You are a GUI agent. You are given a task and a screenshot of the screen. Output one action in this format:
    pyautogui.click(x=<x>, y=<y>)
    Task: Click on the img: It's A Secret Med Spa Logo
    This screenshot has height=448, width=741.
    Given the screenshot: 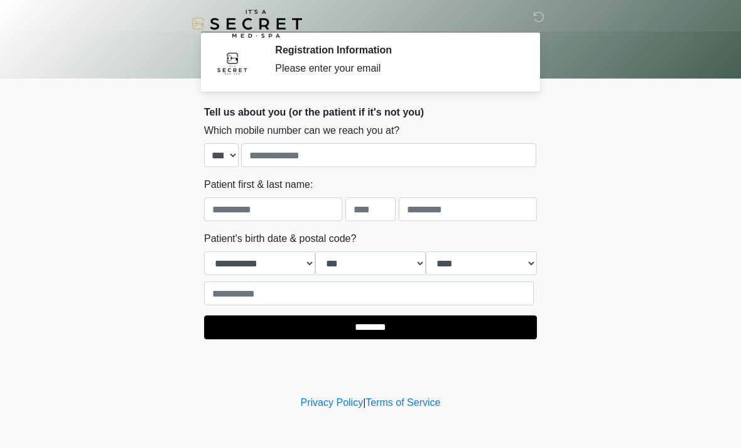 What is the action you would take?
    pyautogui.click(x=247, y=23)
    